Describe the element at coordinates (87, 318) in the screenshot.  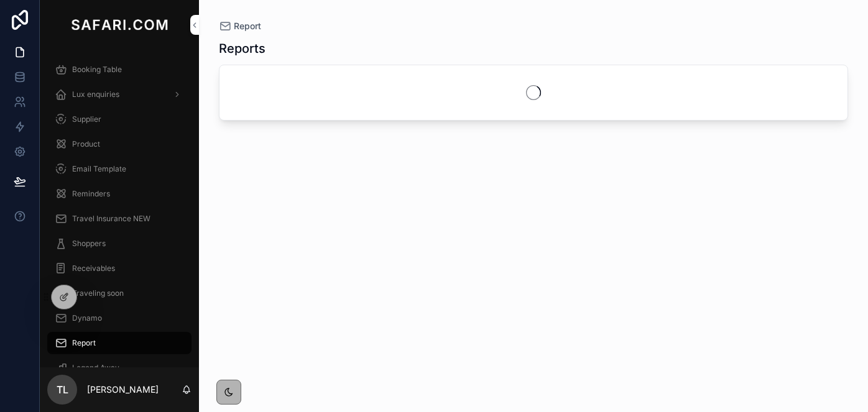
I see `span: Dynamo` at that location.